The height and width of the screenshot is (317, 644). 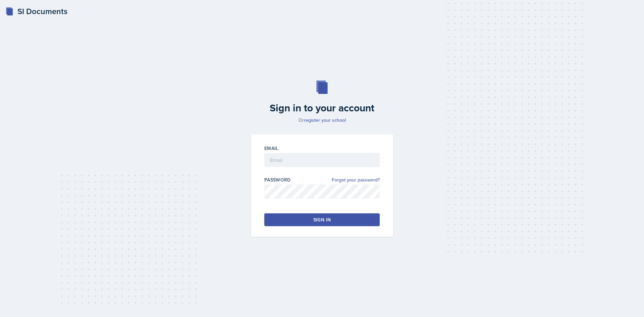 What do you see at coordinates (325, 120) in the screenshot?
I see `a: register your school` at bounding box center [325, 120].